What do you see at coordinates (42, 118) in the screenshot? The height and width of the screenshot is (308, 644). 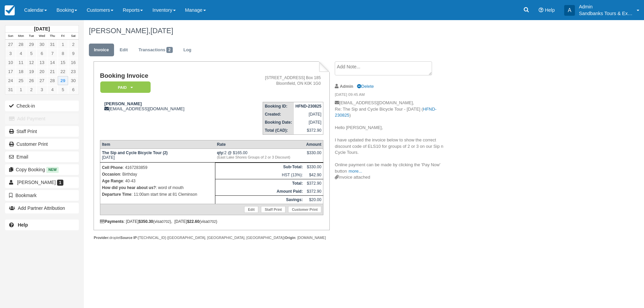 I see `button: Add Payment` at bounding box center [42, 118].